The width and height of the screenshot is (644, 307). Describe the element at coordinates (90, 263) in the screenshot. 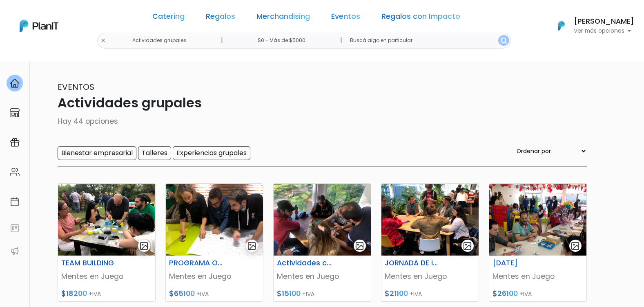

I see `h6: TEAM BUILDING` at that location.